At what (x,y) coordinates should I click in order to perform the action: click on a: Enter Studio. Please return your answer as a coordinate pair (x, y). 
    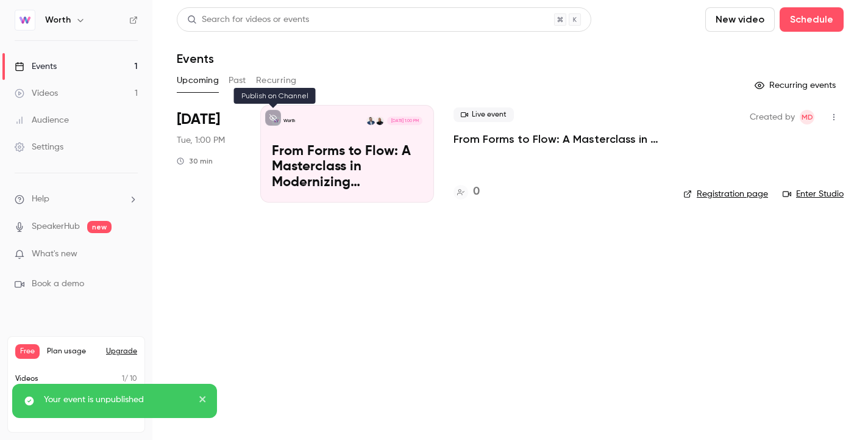
    Looking at the image, I should click on (814, 194).